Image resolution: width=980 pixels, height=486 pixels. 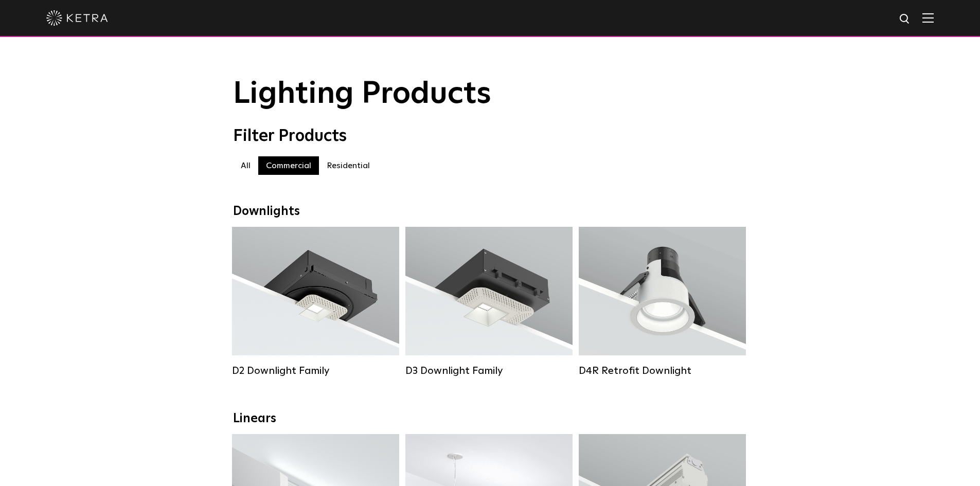 I want to click on div: Downlights, so click(x=490, y=211).